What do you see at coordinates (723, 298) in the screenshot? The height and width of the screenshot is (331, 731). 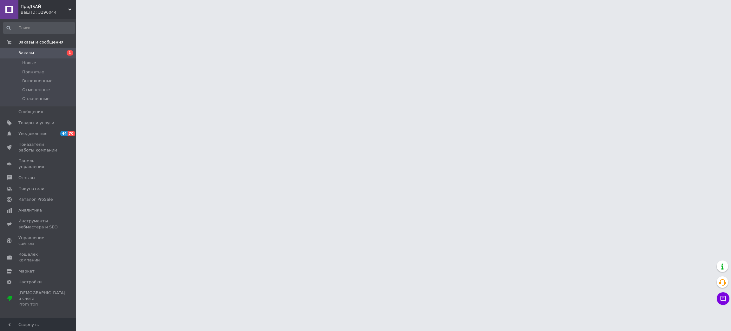 I see `button: Чат с покупателем` at bounding box center [723, 298].